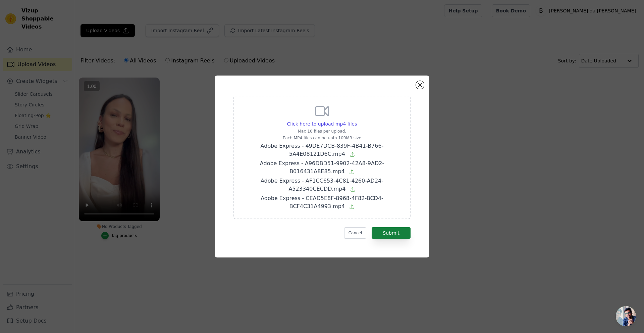  I want to click on button: Submit, so click(391, 233).